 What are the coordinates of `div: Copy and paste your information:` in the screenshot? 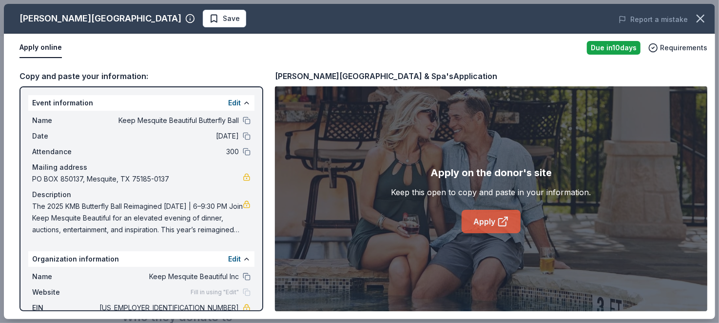 It's located at (141, 76).